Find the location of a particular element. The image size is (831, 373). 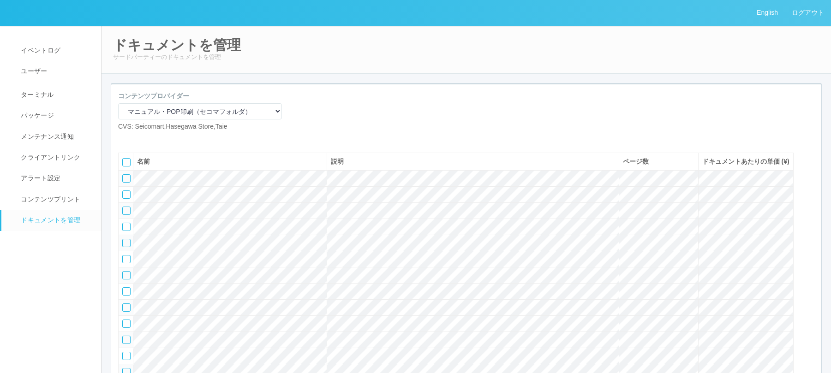

a: アラート設定 is located at coordinates (55, 178).